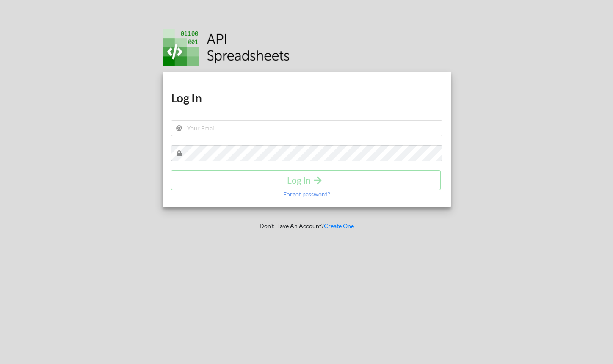 Image resolution: width=613 pixels, height=364 pixels. Describe the element at coordinates (226, 47) in the screenshot. I see `img: Logo.png` at that location.